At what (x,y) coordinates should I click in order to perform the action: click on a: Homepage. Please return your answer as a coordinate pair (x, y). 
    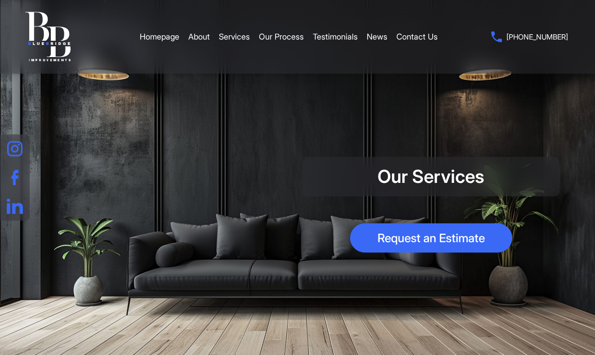
    Looking at the image, I should click on (160, 37).